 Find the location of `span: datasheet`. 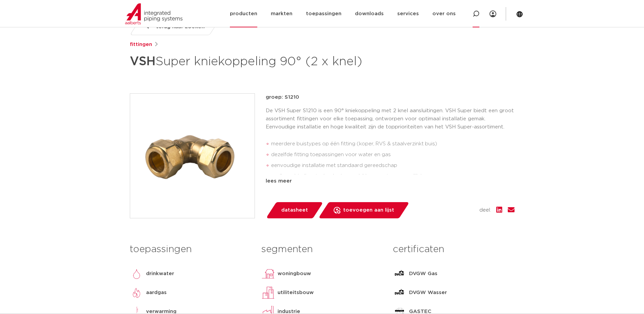

span: datasheet is located at coordinates (295, 210).